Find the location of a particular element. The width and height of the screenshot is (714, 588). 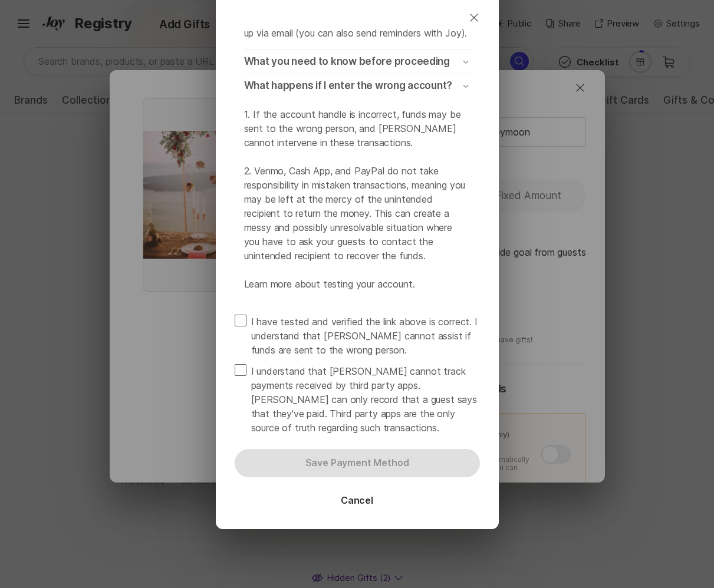

button: What you need to know before proceeding is located at coordinates (357, 62).